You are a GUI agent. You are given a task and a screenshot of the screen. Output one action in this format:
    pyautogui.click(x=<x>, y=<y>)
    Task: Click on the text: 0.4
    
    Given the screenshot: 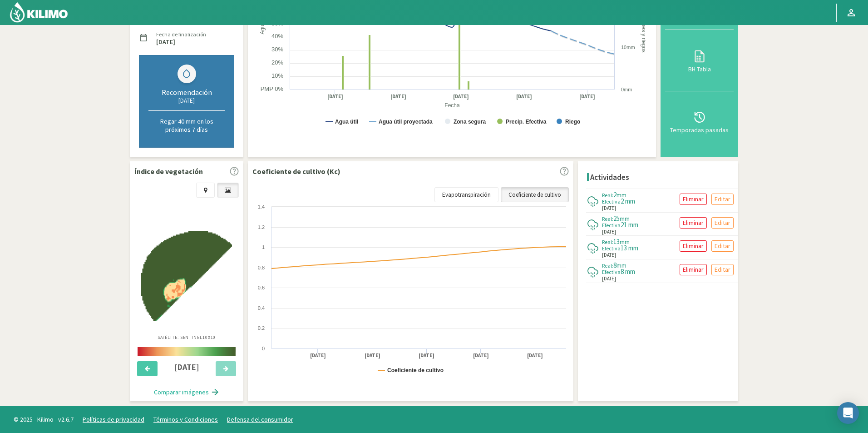 What is the action you would take?
    pyautogui.click(x=261, y=308)
    